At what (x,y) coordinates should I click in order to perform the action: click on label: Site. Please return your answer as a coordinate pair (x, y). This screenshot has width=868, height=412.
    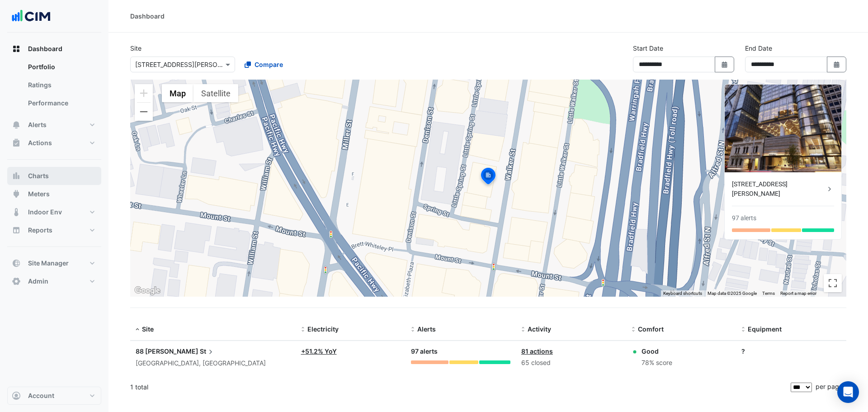
    Looking at the image, I should click on (136, 48).